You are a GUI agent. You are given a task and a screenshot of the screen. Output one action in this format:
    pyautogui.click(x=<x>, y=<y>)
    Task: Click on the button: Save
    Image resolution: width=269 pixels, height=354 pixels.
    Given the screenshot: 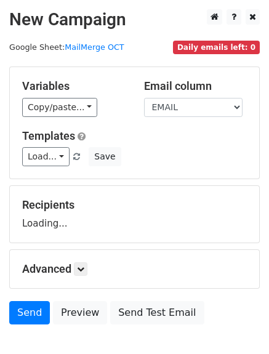 What is the action you would take?
    pyautogui.click(x=105, y=157)
    